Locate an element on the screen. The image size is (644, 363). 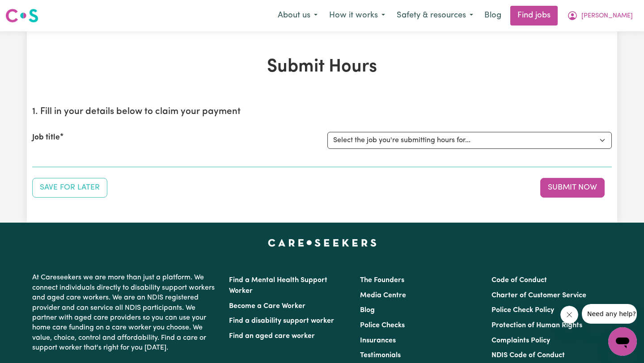
button: Submit your job report is located at coordinates (572, 187).